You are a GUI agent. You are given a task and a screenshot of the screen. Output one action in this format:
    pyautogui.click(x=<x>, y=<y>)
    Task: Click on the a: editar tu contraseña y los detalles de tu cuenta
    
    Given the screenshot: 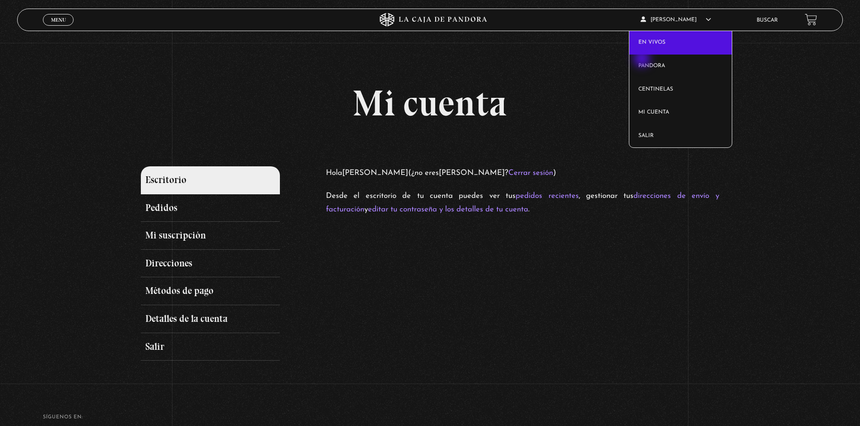 What is the action you would take?
    pyautogui.click(x=448, y=209)
    